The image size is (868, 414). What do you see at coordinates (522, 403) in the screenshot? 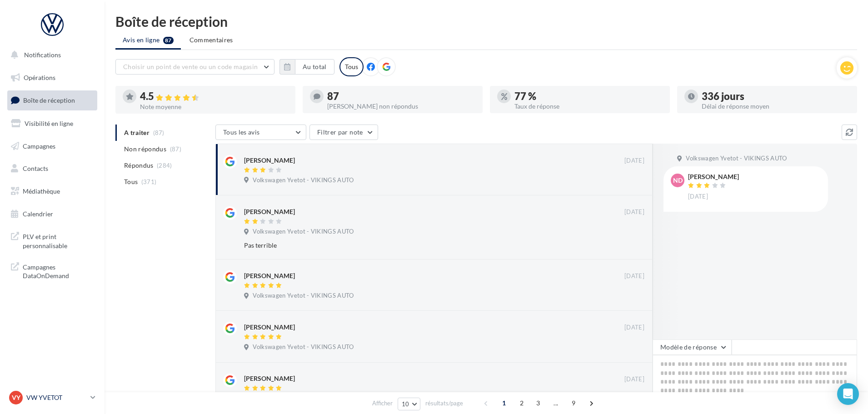
I see `span: 2` at bounding box center [522, 403].